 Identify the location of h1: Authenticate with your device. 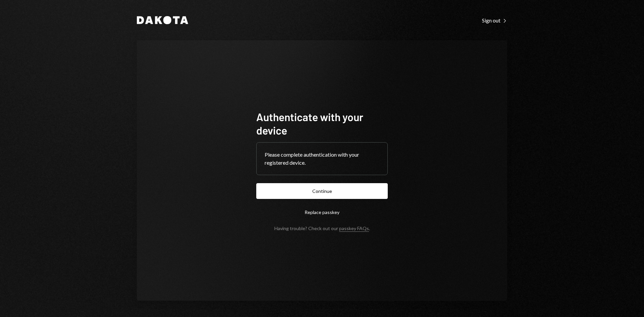
(322, 124).